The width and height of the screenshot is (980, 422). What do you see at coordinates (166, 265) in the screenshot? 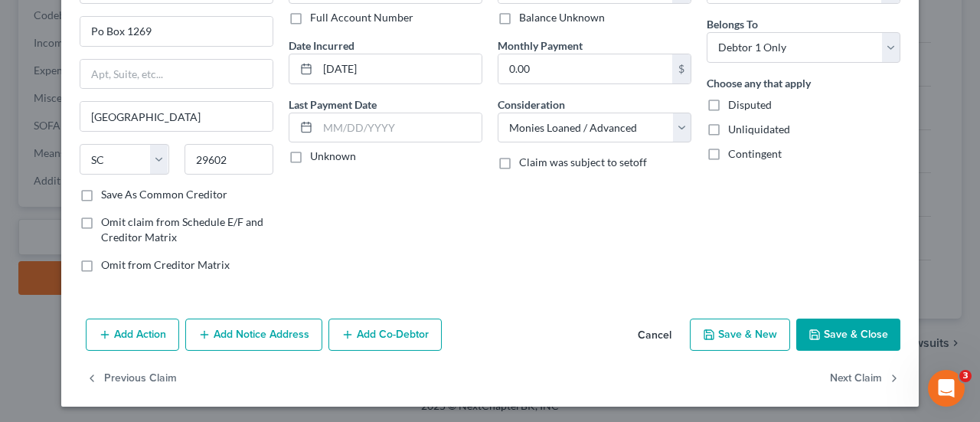
I see `span: Omit from Creditor Matrix` at bounding box center [166, 265].